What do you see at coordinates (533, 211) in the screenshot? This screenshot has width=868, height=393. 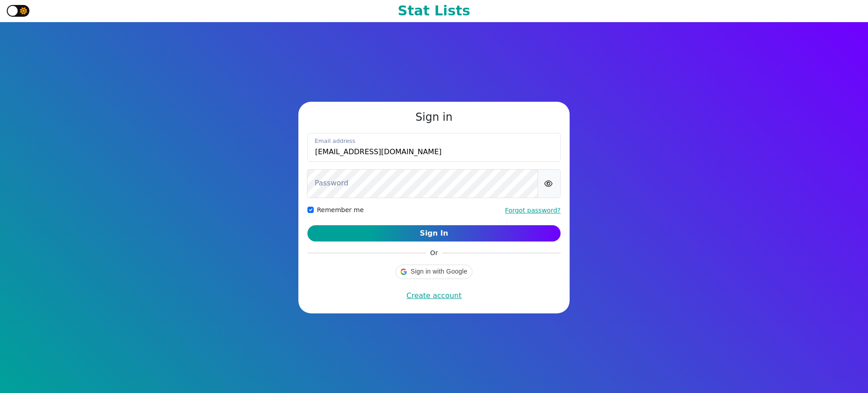 I see `a: Forgot password?` at bounding box center [533, 211].